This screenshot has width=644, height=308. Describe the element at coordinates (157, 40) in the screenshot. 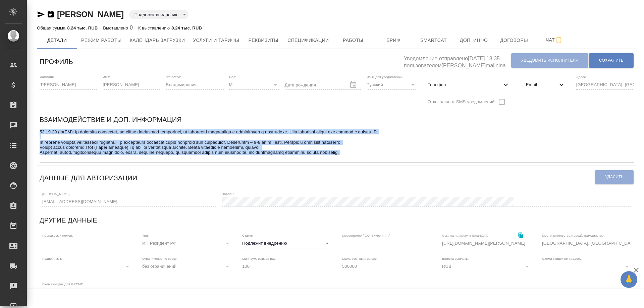

I see `span: Календарь загрузки` at that location.